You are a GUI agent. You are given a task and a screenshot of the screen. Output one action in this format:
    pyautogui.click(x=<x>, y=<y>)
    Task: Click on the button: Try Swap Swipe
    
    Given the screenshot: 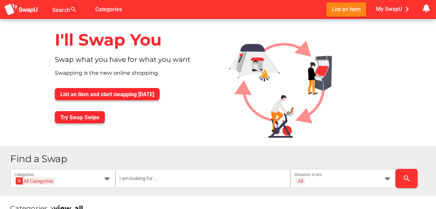 What is the action you would take?
    pyautogui.click(x=80, y=117)
    